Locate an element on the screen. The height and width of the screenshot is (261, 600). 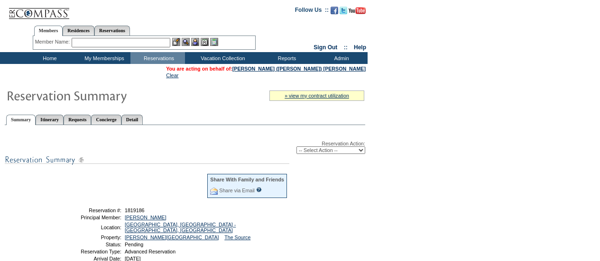
a: Become our fan on Facebook is located at coordinates (334, 12).